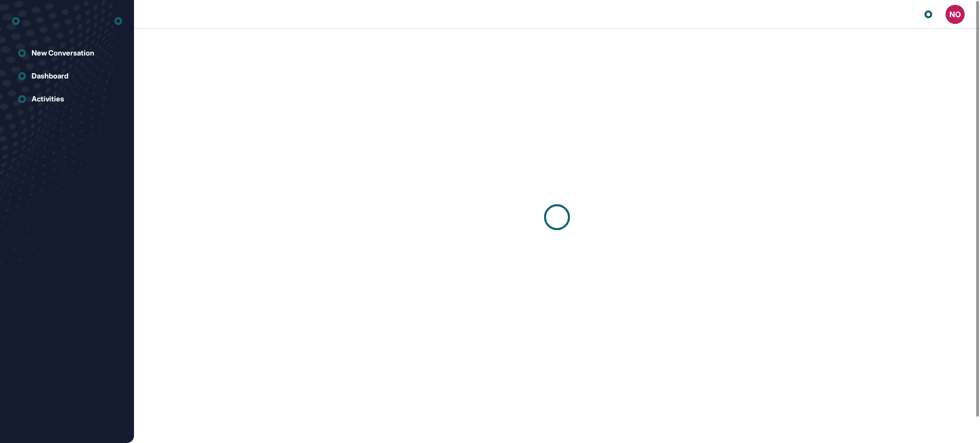 This screenshot has width=980, height=443. I want to click on a: New Conversation, so click(67, 53).